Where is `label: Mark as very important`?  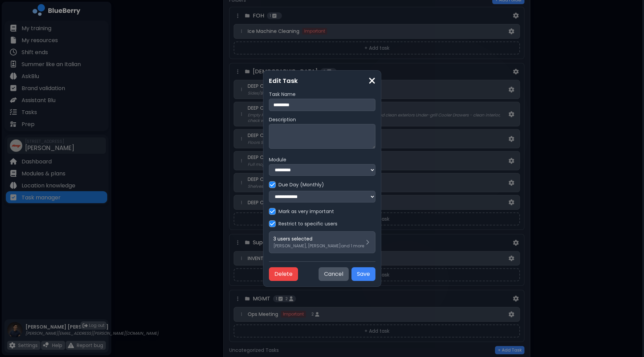 label: Mark as very important is located at coordinates (306, 211).